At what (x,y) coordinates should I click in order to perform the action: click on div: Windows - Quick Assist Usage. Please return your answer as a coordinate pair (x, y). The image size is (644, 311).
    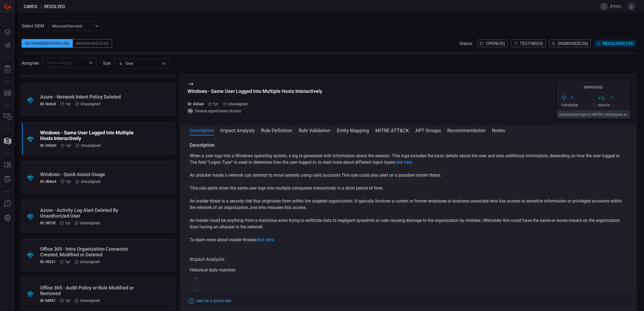
    Looking at the image, I should click on (88, 174).